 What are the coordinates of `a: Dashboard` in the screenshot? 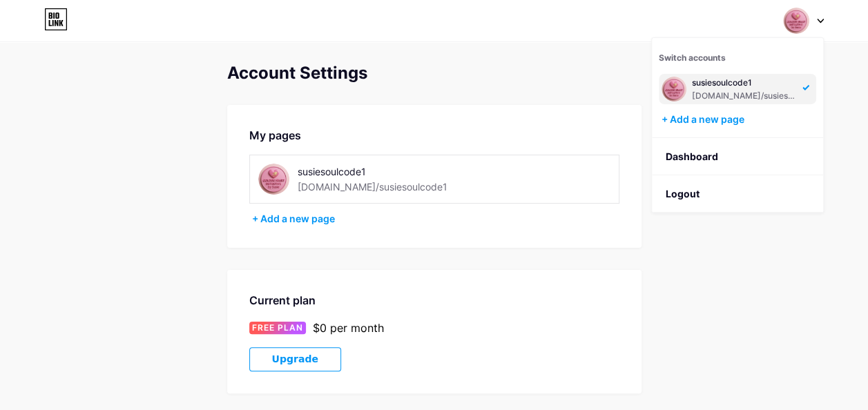 It's located at (738, 157).